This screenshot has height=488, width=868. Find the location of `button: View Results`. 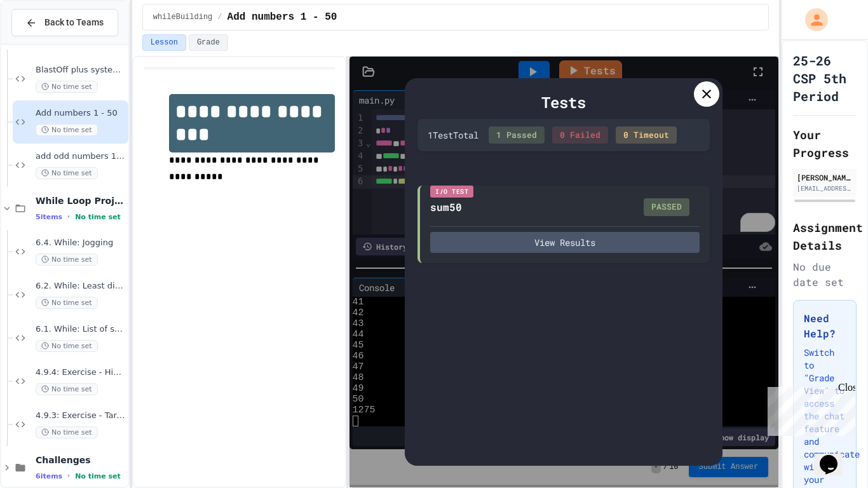

button: View Results is located at coordinates (565, 242).